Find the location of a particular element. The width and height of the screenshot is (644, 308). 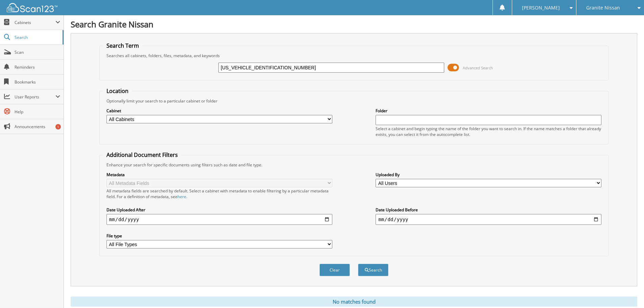

button: Clear is located at coordinates (334, 270).